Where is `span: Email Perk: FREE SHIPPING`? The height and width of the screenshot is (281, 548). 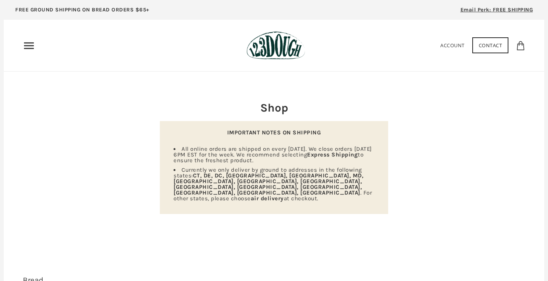
span: Email Perk: FREE SHIPPING is located at coordinates (497, 10).